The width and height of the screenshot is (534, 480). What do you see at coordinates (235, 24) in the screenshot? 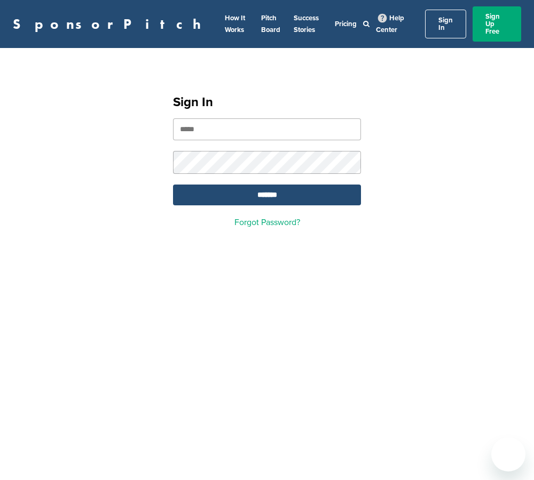
I see `a: How It Works` at bounding box center [235, 24].